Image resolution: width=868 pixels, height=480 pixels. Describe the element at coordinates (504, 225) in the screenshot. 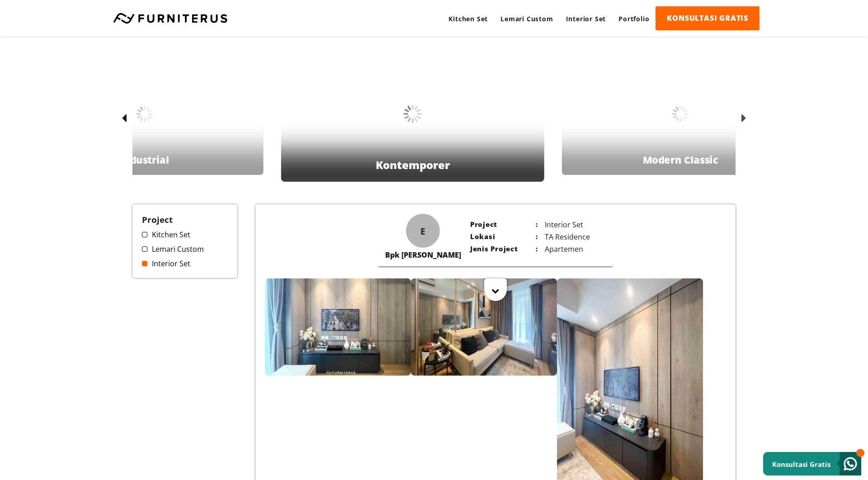

I see `p: Project` at that location.